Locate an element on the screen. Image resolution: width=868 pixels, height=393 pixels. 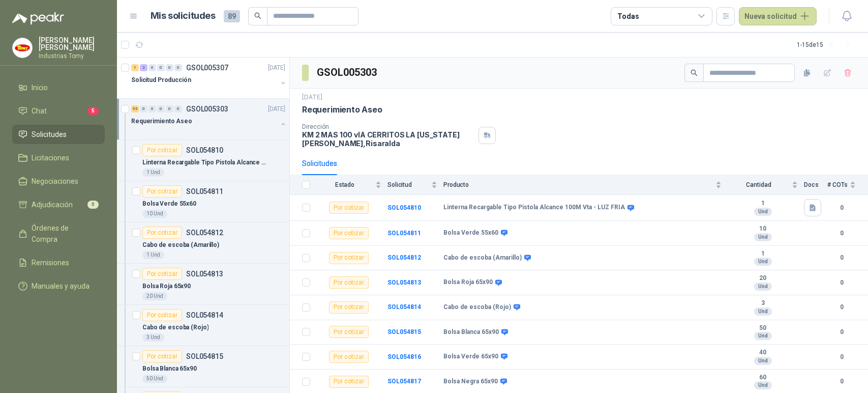
p: Cabo de escoba (Rojo) is located at coordinates (176, 327).